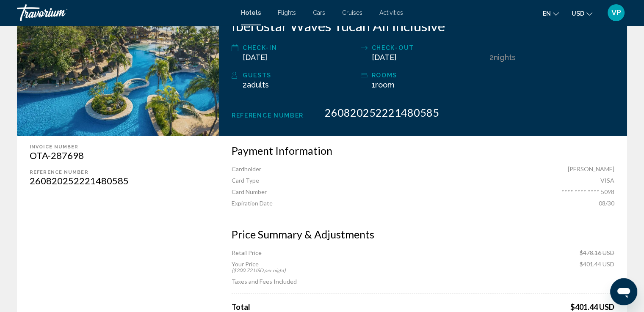 Image resolution: width=644 pixels, height=312 pixels. Describe the element at coordinates (582, 13) in the screenshot. I see `button: Change currency` at that location.